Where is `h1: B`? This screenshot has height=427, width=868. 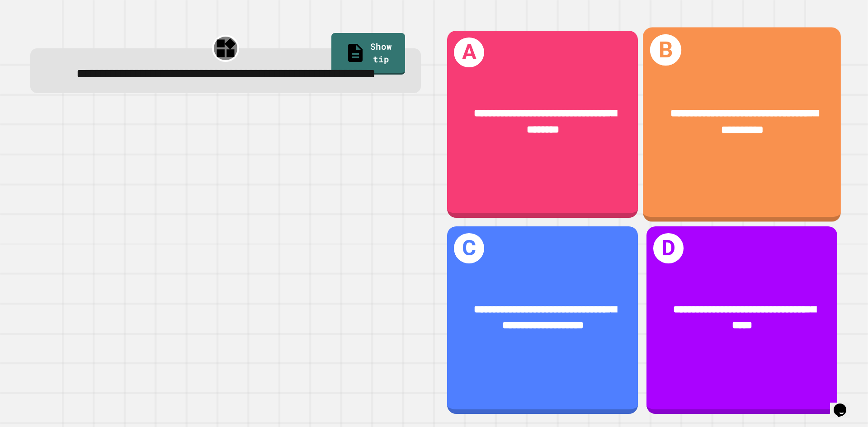 h1: B is located at coordinates (666, 49).